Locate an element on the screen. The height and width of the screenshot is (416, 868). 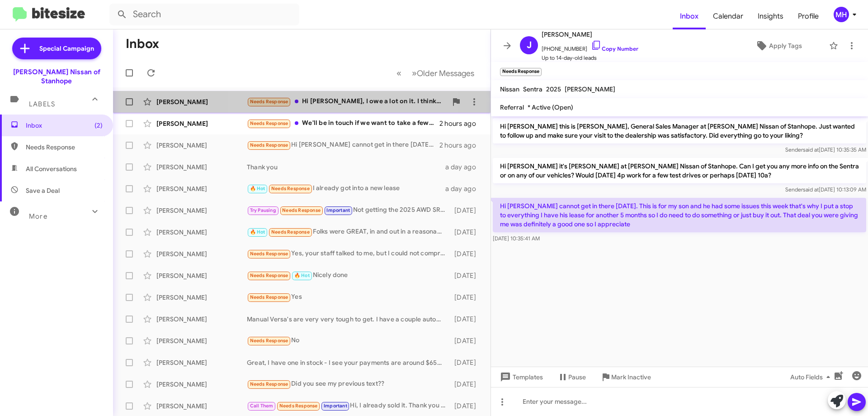
div: 2 hours ago is located at coordinates (462, 124).